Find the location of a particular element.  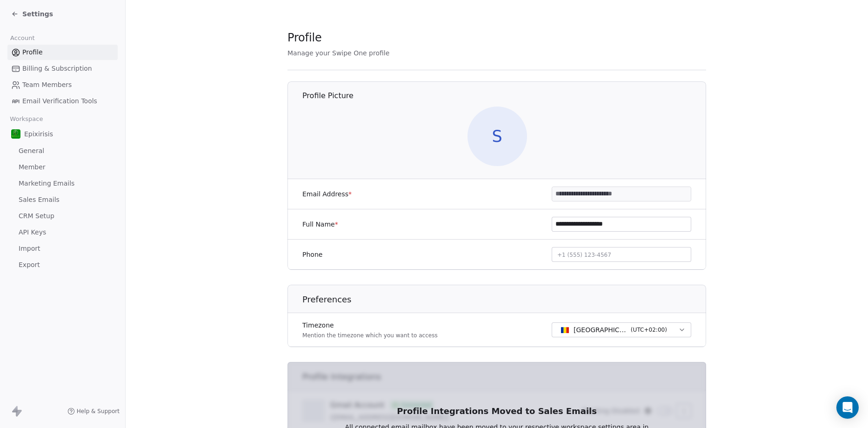

a: Import is located at coordinates (62, 249).